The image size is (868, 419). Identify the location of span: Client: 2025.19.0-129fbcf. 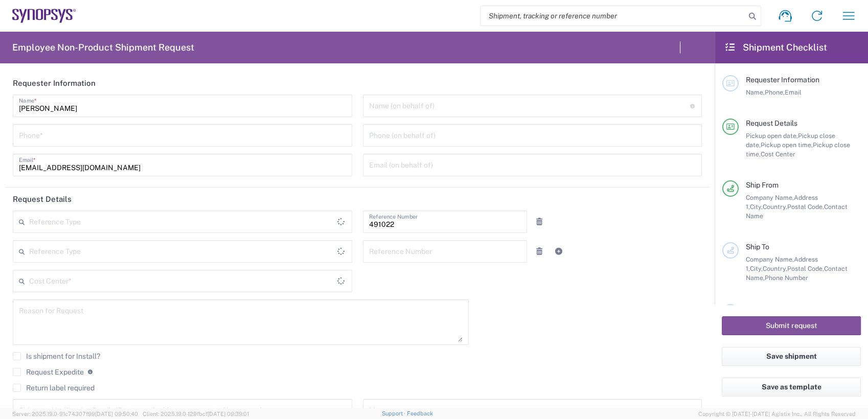
(196, 414).